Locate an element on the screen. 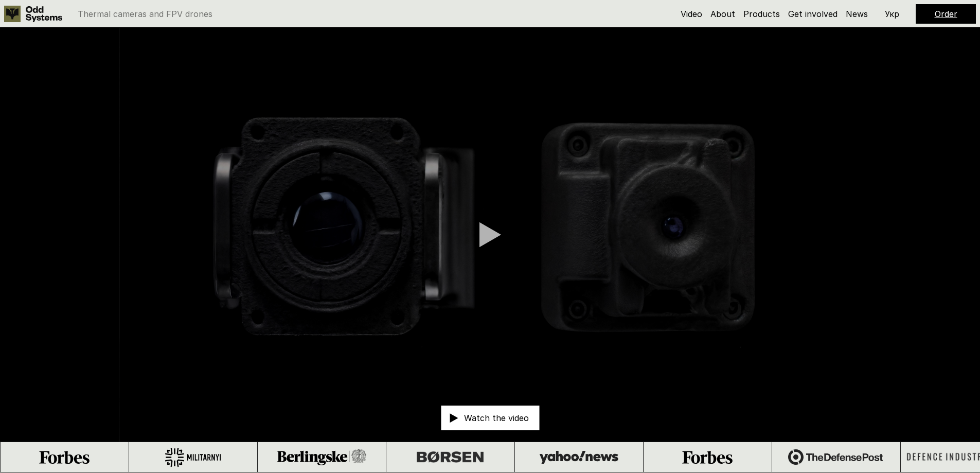 The width and height of the screenshot is (980, 473). a: Order is located at coordinates (946, 14).